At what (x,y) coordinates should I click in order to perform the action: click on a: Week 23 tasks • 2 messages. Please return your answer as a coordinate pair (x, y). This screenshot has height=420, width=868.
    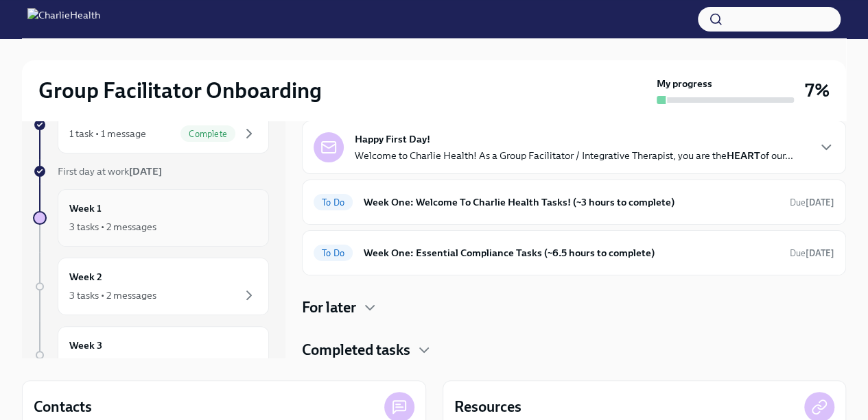
    Looking at the image, I should click on (151, 287).